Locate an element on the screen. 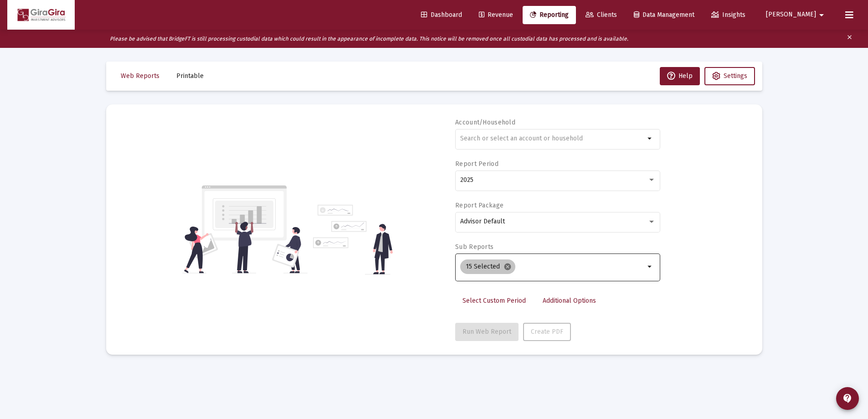  span: Reporting is located at coordinates (549, 15).